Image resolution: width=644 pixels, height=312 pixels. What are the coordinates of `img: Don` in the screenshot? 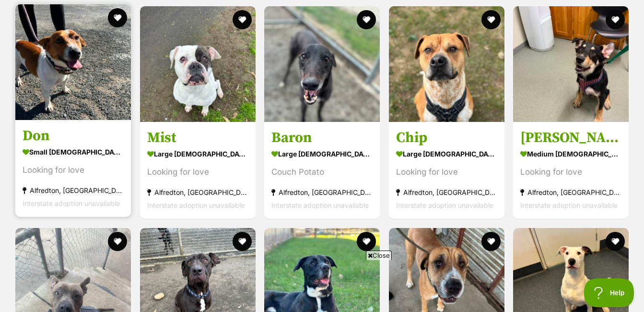 It's located at (73, 62).